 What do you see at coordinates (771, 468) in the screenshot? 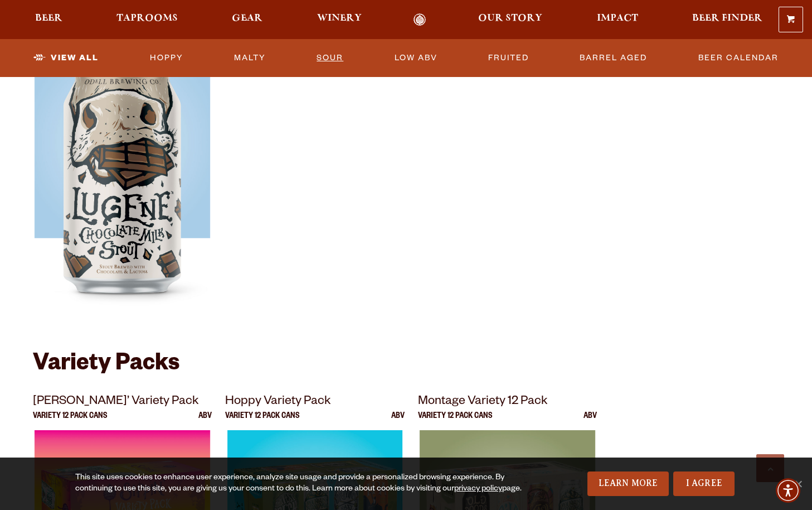
I see `a: Scroll to top` at bounding box center [771, 468].